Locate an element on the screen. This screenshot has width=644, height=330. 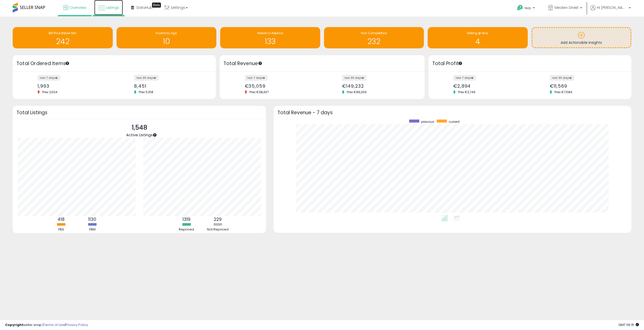
span: Medien Direkt is located at coordinates (566, 8).